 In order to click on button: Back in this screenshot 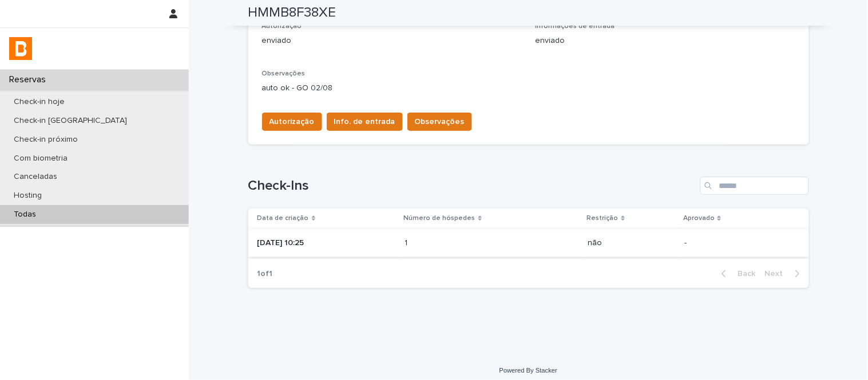, I will do `click(736, 274)`.